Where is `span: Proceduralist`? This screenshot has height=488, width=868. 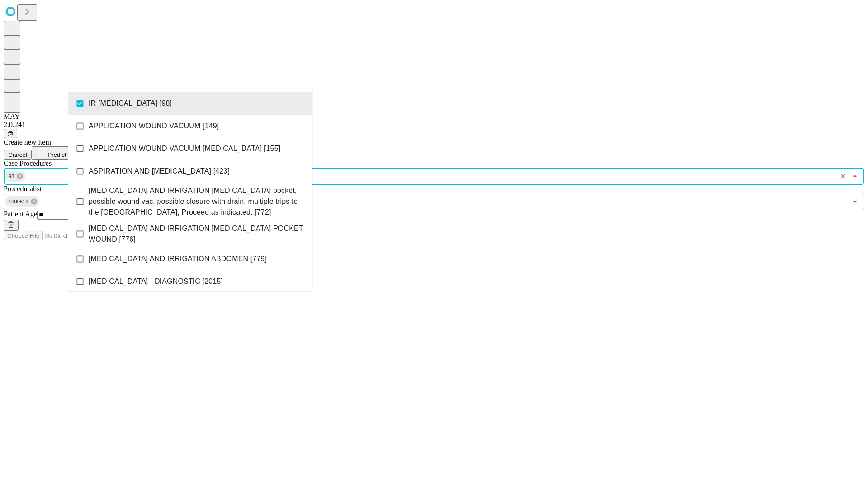 span: Proceduralist is located at coordinates (22, 188).